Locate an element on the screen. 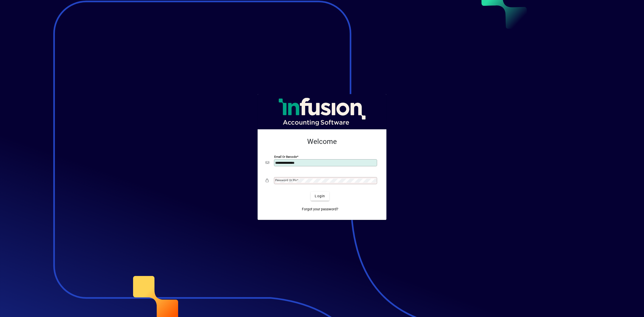 This screenshot has height=317, width=644. h2: Welcome is located at coordinates (322, 142).